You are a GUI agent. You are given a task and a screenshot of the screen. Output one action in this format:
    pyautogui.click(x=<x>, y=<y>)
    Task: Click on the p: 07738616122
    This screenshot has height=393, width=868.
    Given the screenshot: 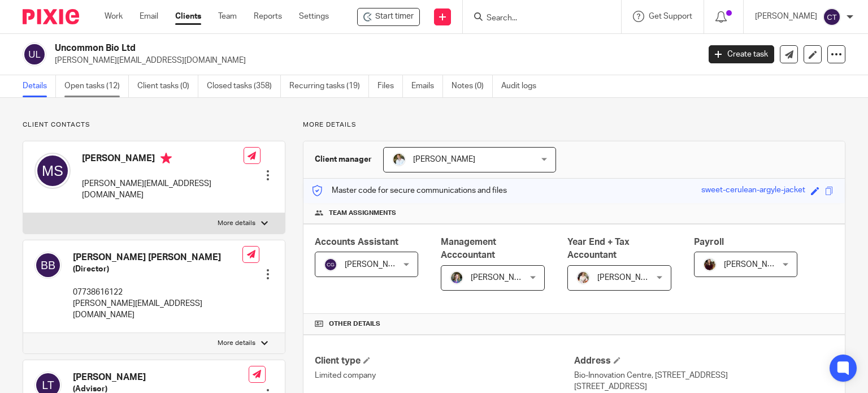 What is the action you would take?
    pyautogui.click(x=158, y=292)
    